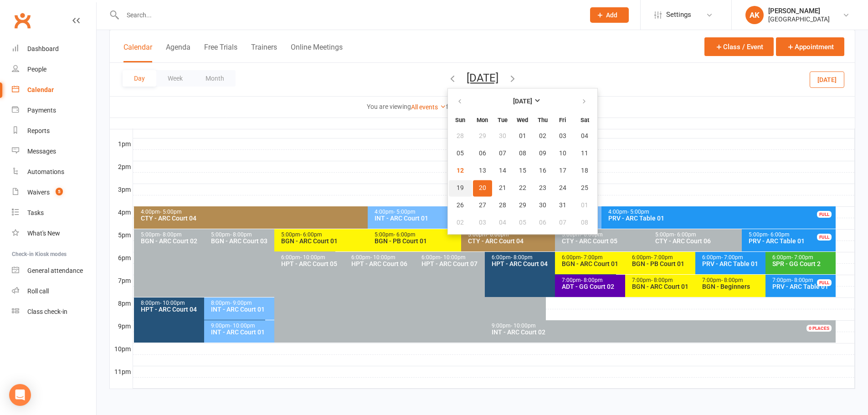 This screenshot has width=868, height=415. What do you see at coordinates (53, 212) in the screenshot?
I see `a: Tasks` at bounding box center [53, 212].